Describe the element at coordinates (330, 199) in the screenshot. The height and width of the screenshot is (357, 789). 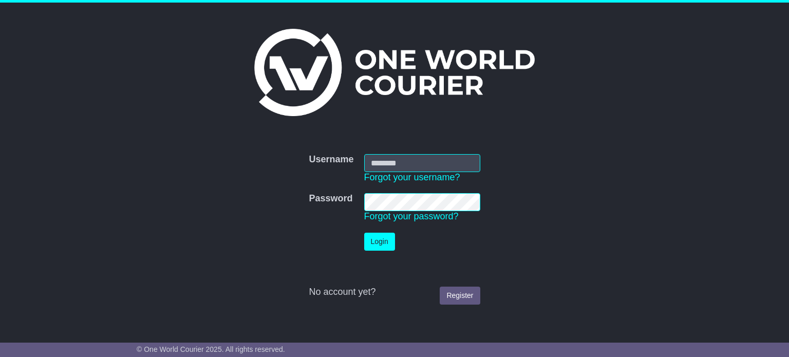
I see `label: Password` at that location.